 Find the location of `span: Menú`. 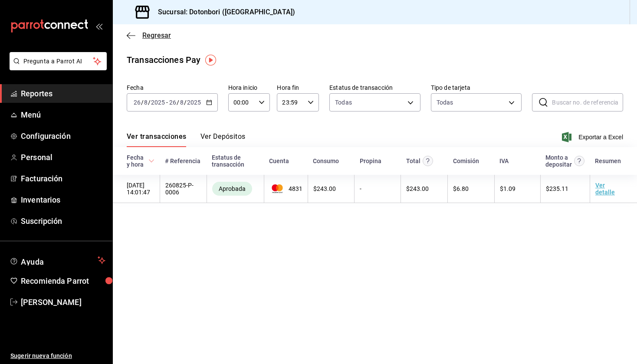

span: Menú is located at coordinates (63, 114).